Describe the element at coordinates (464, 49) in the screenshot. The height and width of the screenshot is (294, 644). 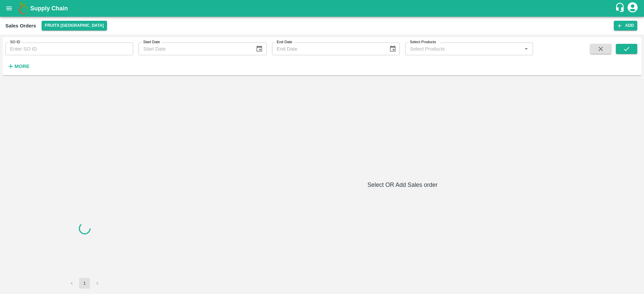
I see `input: Select Products` at that location.